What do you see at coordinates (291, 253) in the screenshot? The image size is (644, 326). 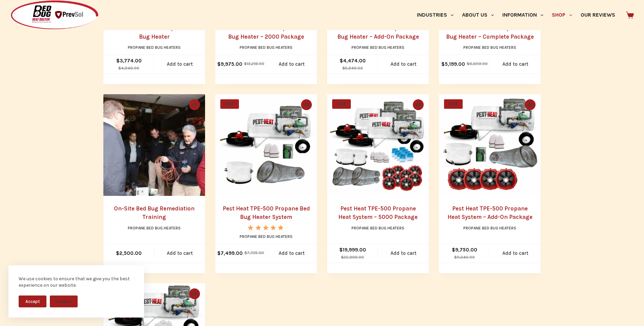 I see `a: Add to cart: “Pest Heat TPE-500 Propane Bed Bug Heater System”` at bounding box center [291, 253].